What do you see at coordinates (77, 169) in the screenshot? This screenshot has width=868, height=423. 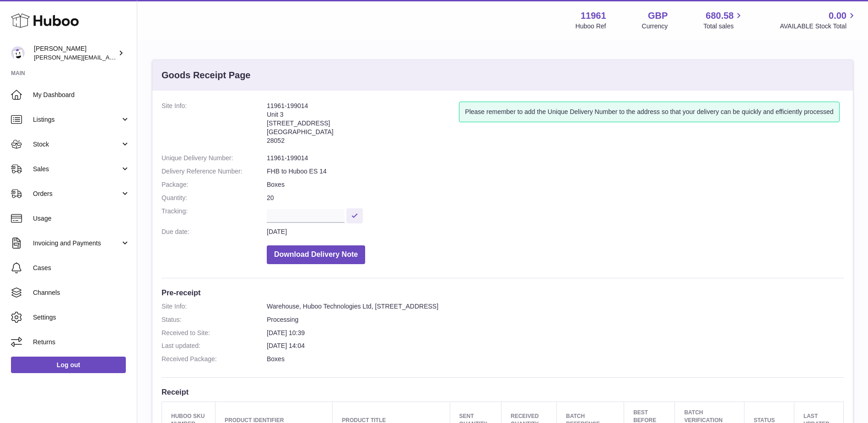 I see `span: Sales` at bounding box center [77, 169].